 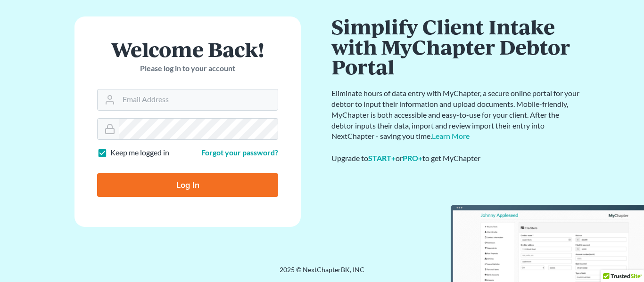 What do you see at coordinates (382, 158) in the screenshot?
I see `a: START+` at bounding box center [382, 158].